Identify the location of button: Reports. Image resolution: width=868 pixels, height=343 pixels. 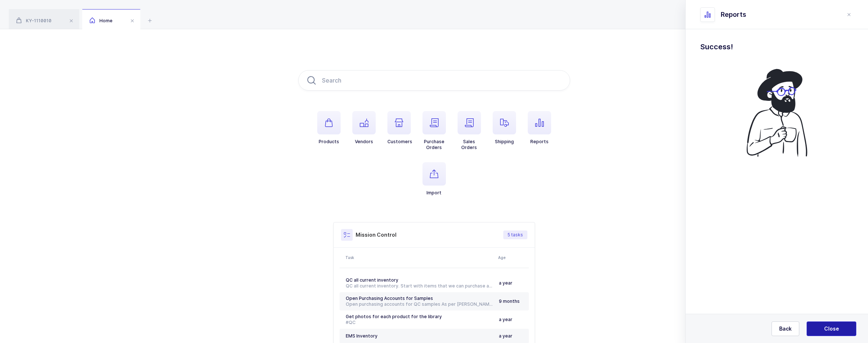
(540, 128).